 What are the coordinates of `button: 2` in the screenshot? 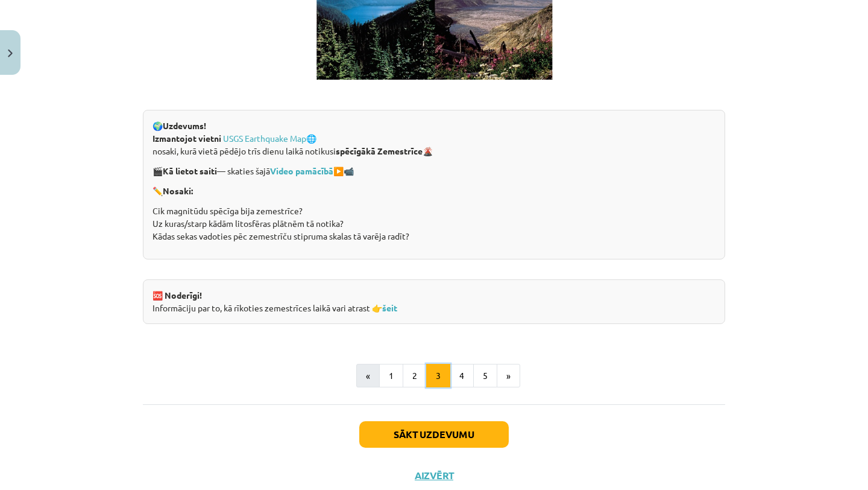 It's located at (414, 375).